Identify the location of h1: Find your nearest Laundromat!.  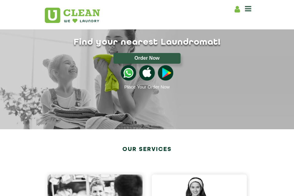
(147, 42).